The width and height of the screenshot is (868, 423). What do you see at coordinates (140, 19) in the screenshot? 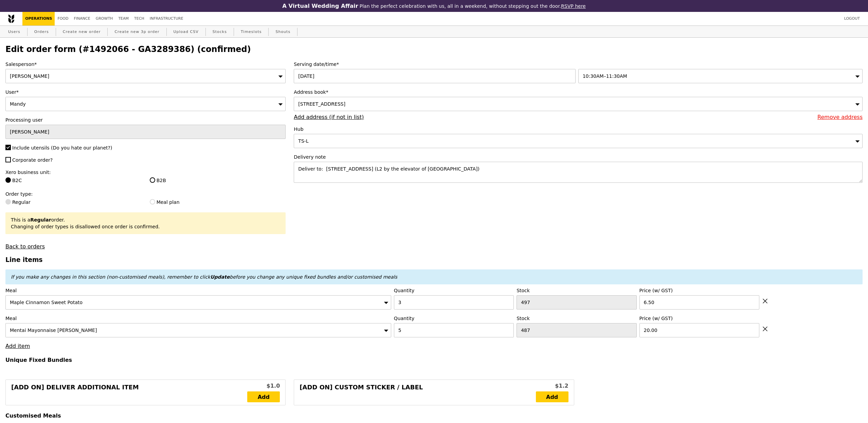
I see `a: Tech` at bounding box center [140, 19].